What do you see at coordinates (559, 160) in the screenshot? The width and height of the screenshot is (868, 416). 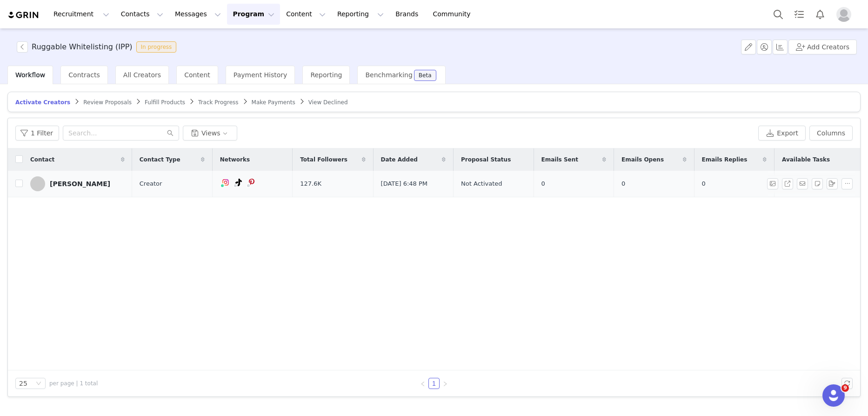 I see `span: Emails Sent` at bounding box center [559, 160].